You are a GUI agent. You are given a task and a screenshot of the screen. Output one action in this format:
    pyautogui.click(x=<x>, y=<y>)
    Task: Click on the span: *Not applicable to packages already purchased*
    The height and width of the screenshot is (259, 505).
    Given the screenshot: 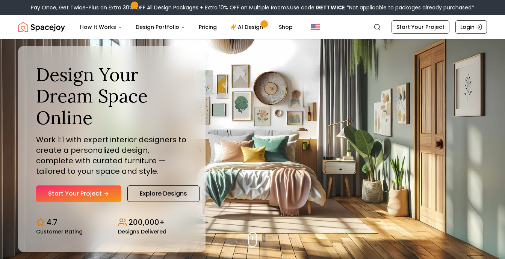 What is the action you would take?
    pyautogui.click(x=410, y=8)
    